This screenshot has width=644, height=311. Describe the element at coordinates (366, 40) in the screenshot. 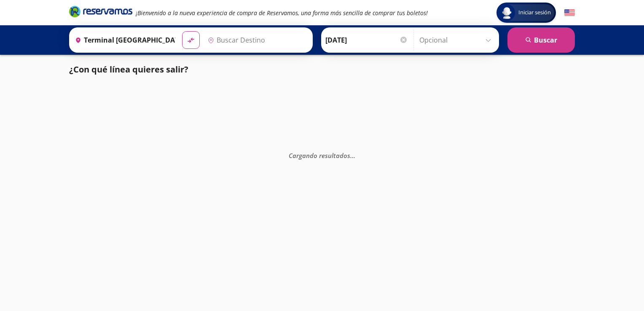

I see `input: Elegir Fecha` at that location.